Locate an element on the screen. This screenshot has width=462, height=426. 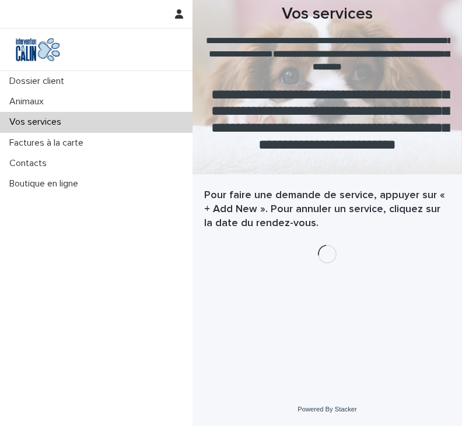
p: Vos services is located at coordinates (37, 122).